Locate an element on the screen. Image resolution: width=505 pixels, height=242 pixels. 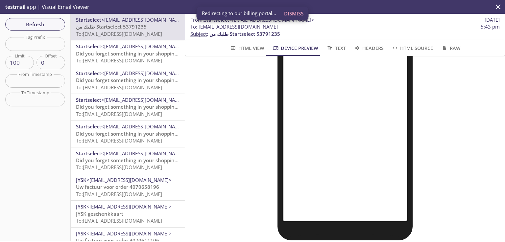
span: Refresh is located at coordinates (35, 24).